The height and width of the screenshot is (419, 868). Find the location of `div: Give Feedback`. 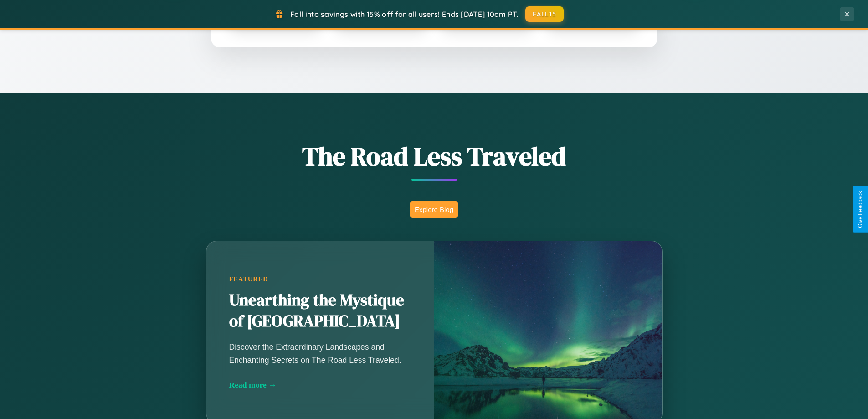

div: Give Feedback is located at coordinates (861, 209).